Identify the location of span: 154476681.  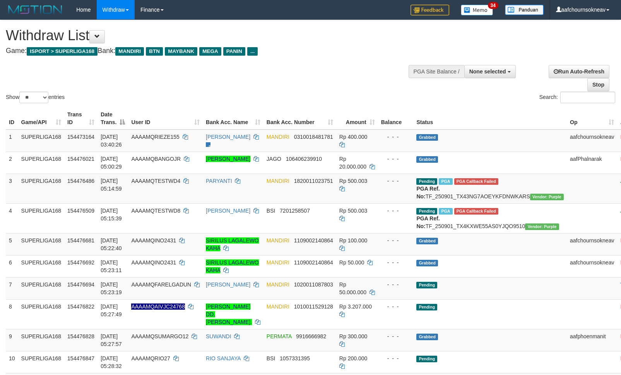
(81, 240).